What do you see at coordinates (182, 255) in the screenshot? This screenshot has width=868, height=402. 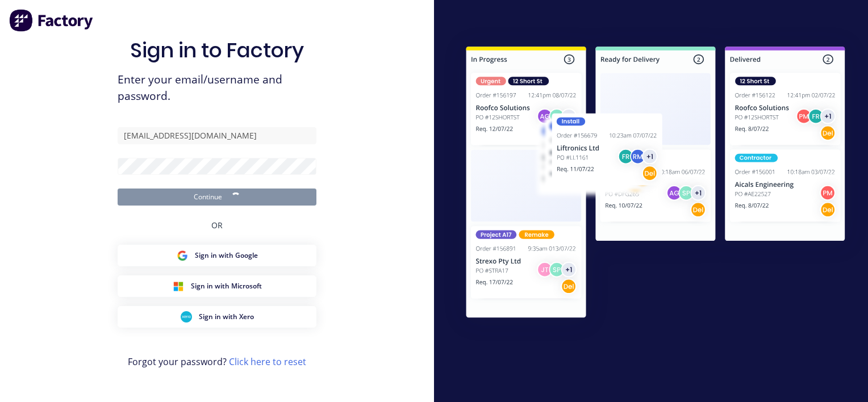 I see `img: Google Sign in` at bounding box center [182, 255].